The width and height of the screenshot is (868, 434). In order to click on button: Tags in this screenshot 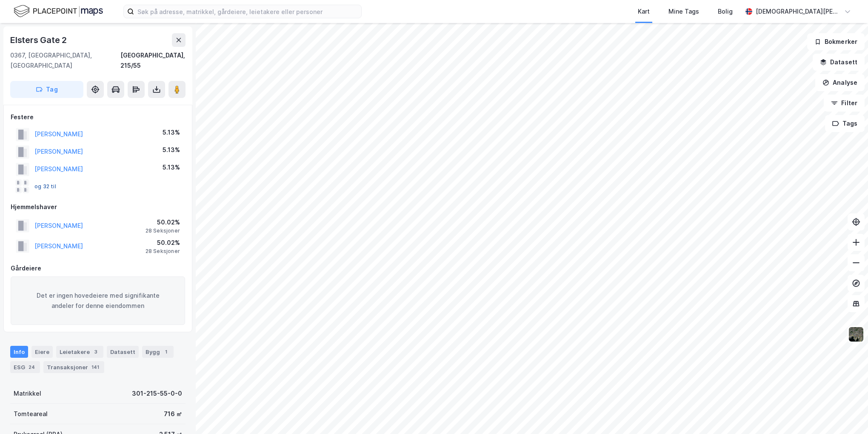, I will do `click(845, 123)`.